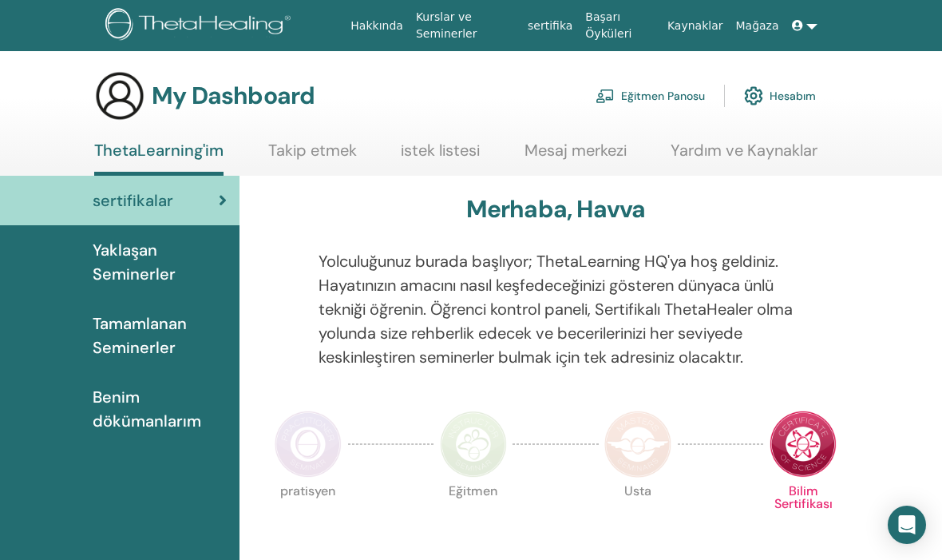 This screenshot has height=560, width=942. I want to click on img: generic-user-icon.jpg, so click(120, 96).